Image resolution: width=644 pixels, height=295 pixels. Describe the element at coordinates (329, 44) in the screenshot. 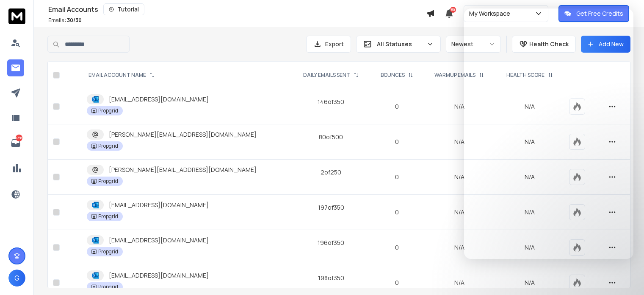

I see `button: Export` at that location.